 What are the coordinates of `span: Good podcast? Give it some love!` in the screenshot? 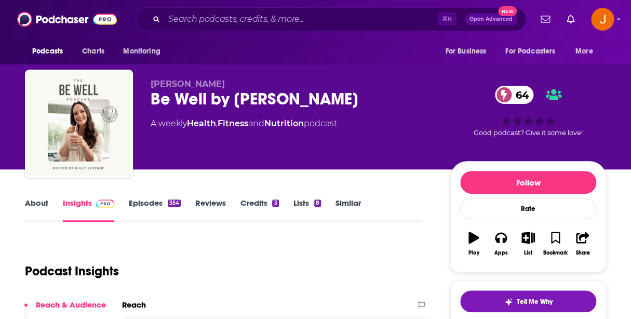 It's located at (528, 132).